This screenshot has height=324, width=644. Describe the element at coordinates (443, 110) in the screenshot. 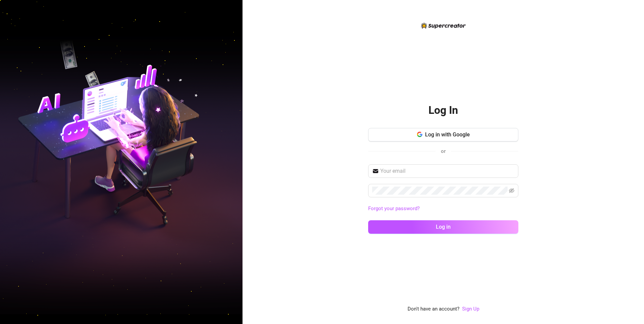

I see `h2: Log In` at that location.